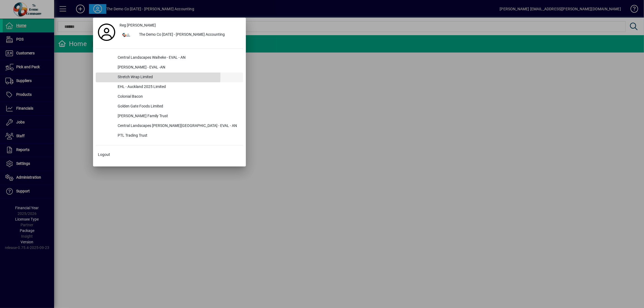 Image resolution: width=644 pixels, height=308 pixels. What do you see at coordinates (170, 154) in the screenshot?
I see `button: Logout` at bounding box center [170, 154].